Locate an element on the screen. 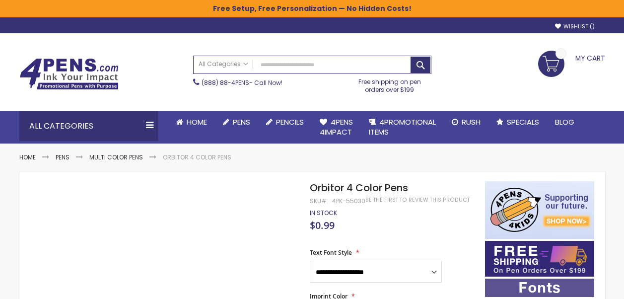 The width and height of the screenshot is (624, 299). span: Home is located at coordinates (197, 122).